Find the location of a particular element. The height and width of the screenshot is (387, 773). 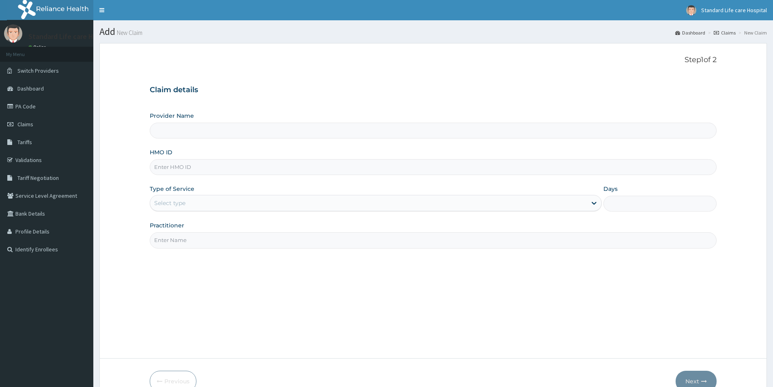

div: Select type is located at coordinates (170, 203).